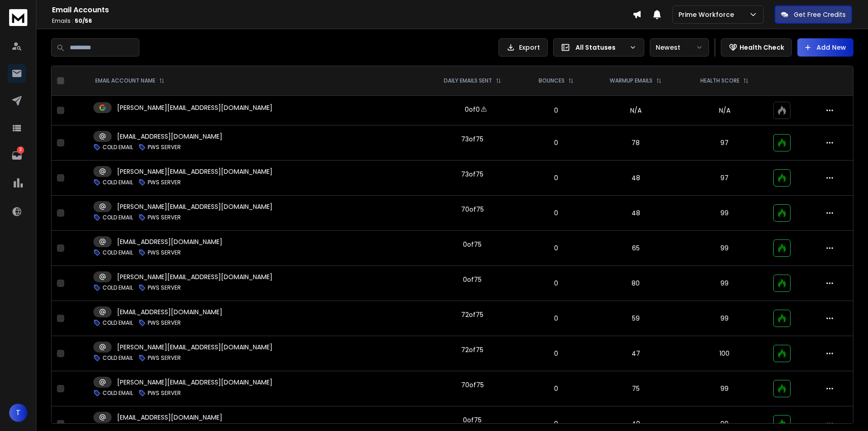 The width and height of the screenshot is (868, 431). I want to click on span: T, so click(18, 412).